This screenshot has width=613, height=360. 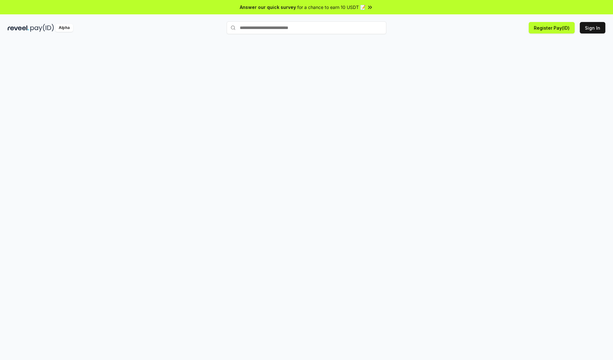 I want to click on img: reveel_dark, so click(x=18, y=28).